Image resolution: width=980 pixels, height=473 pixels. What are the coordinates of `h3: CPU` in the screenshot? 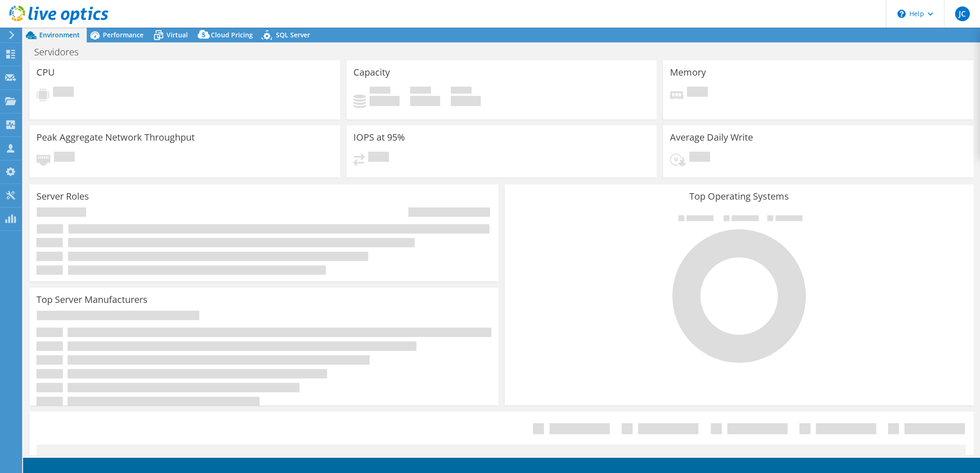 It's located at (46, 72).